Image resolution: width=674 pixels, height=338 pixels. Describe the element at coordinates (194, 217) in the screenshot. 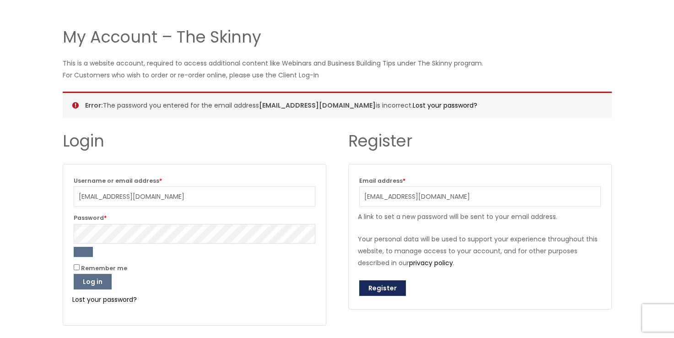

I see `label: Password` at that location.